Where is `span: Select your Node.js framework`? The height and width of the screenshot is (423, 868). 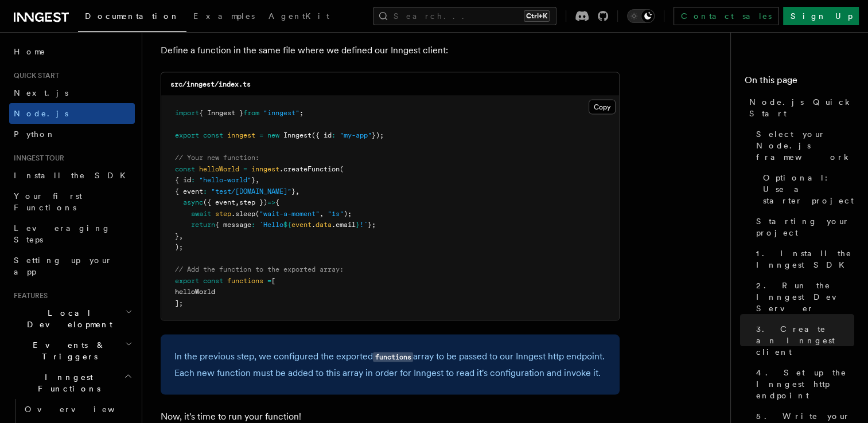 span: Select your Node.js framework is located at coordinates (805, 146).